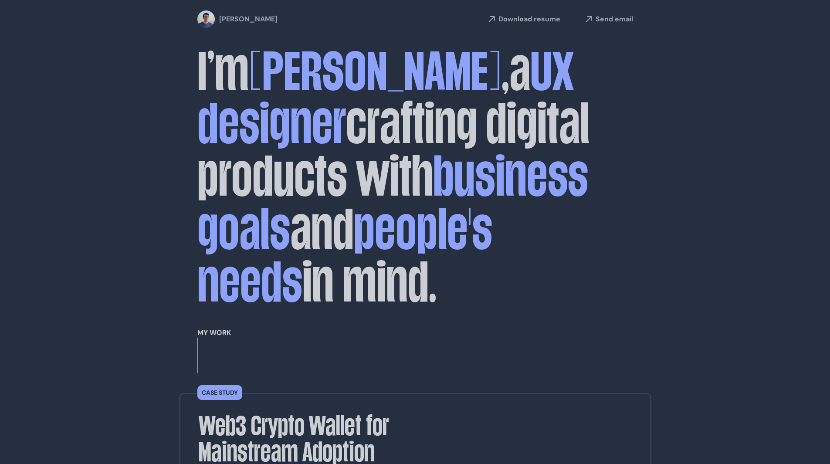 The width and height of the screenshot is (830, 464). I want to click on span: UX designer, so click(386, 97).